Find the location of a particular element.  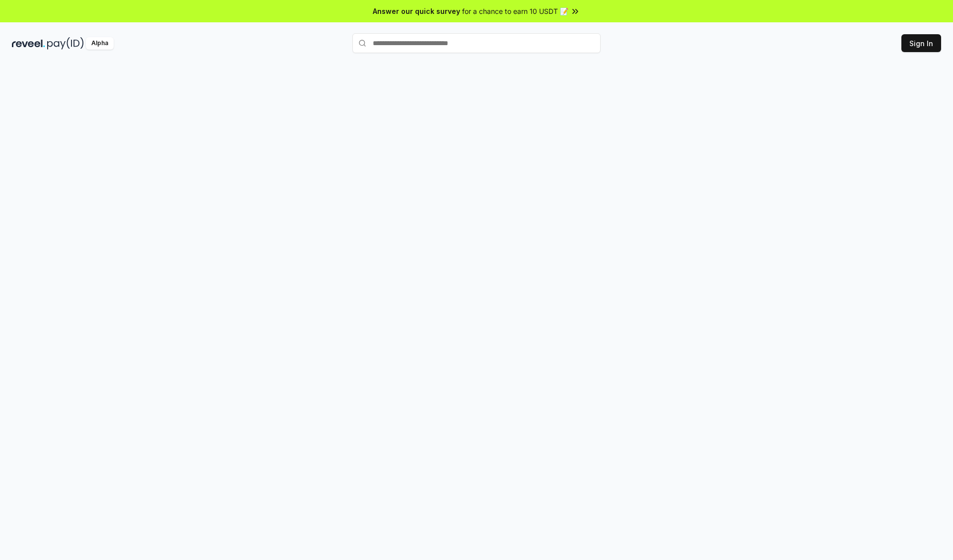

img: pay_id is located at coordinates (66, 44).